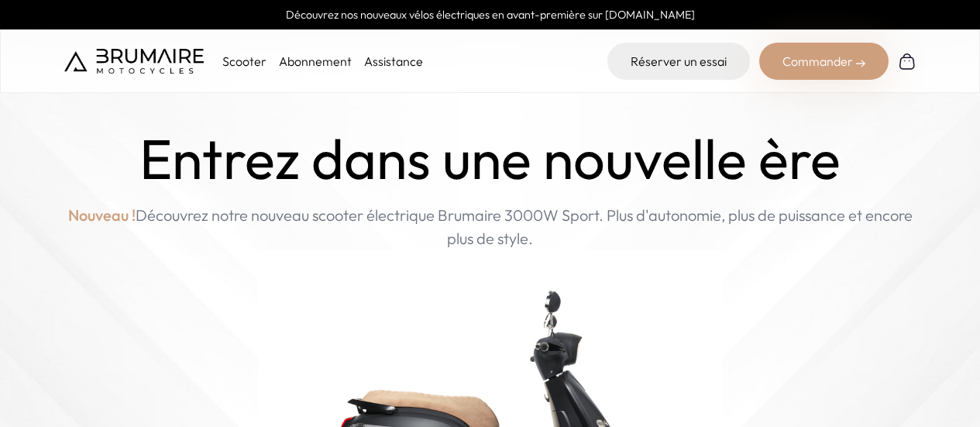  Describe the element at coordinates (861, 64) in the screenshot. I see `img: right-arrow-2.png` at that location.